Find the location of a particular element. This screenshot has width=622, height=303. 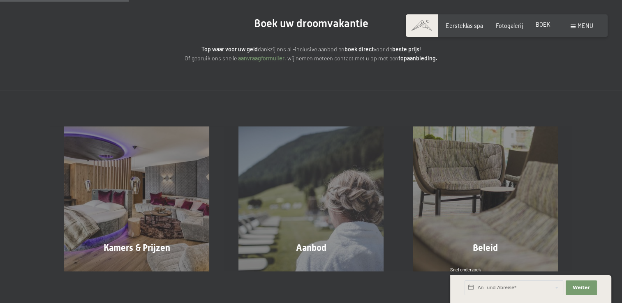

a: BOEK is located at coordinates (543, 24).